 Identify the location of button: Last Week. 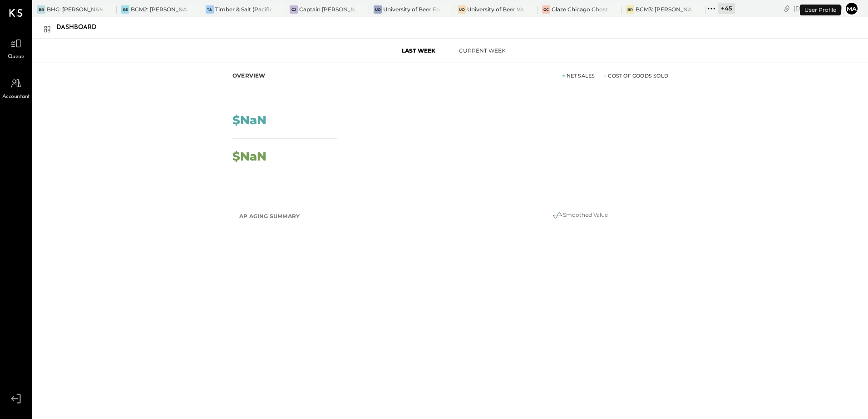
(419, 50).